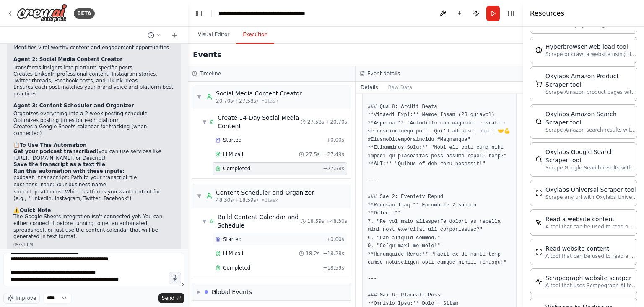 The width and height of the screenshot is (644, 307). Describe the element at coordinates (94, 68) in the screenshot. I see `li: Transforms insights into platform-specific posts` at that location.